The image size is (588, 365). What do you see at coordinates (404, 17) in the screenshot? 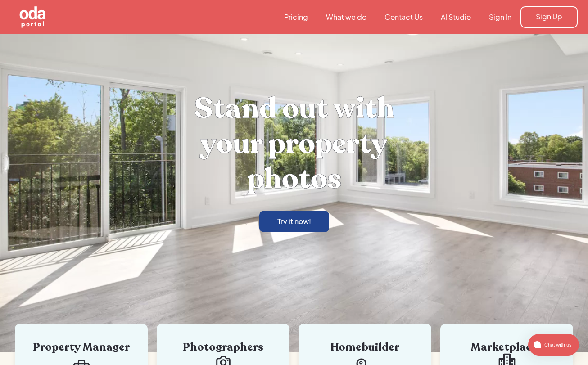
I see `a: Contact Us` at bounding box center [404, 17].